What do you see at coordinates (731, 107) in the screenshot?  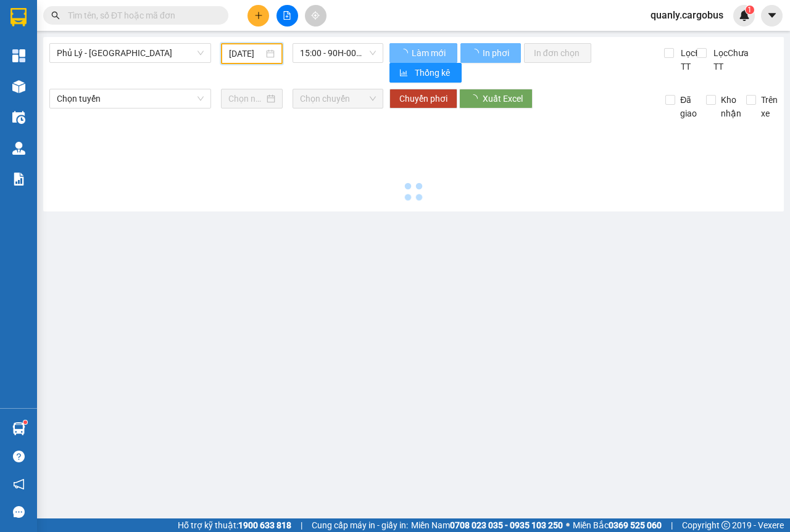 I see `span: Kho nhận` at bounding box center [731, 107].